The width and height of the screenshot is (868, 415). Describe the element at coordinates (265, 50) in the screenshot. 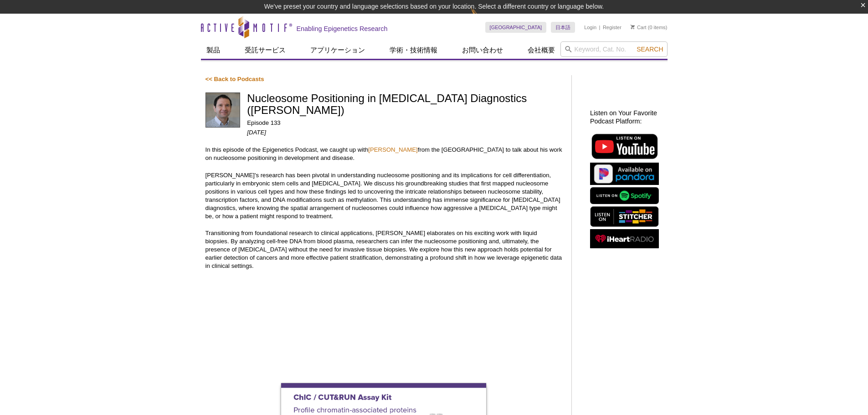

I see `a: 受託サービス` at that location.